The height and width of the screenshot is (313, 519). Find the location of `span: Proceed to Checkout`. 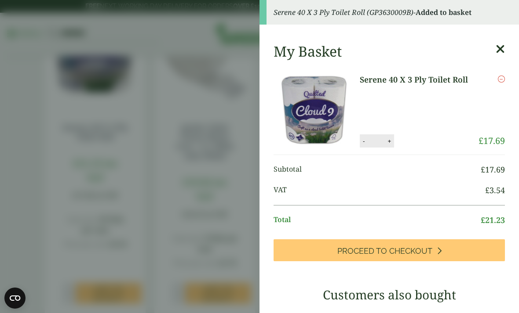

span: Proceed to Checkout is located at coordinates (385, 251).